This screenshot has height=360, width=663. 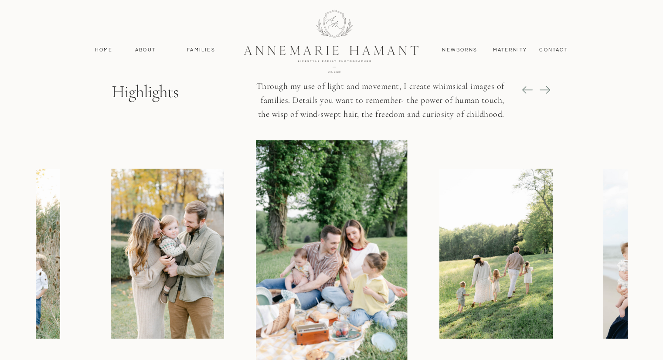 What do you see at coordinates (104, 50) in the screenshot?
I see `a: Home` at bounding box center [104, 50].